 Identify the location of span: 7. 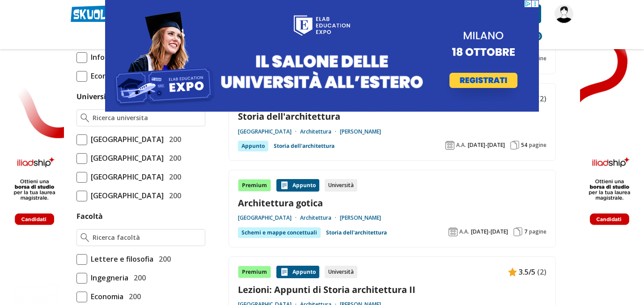
(525, 232).